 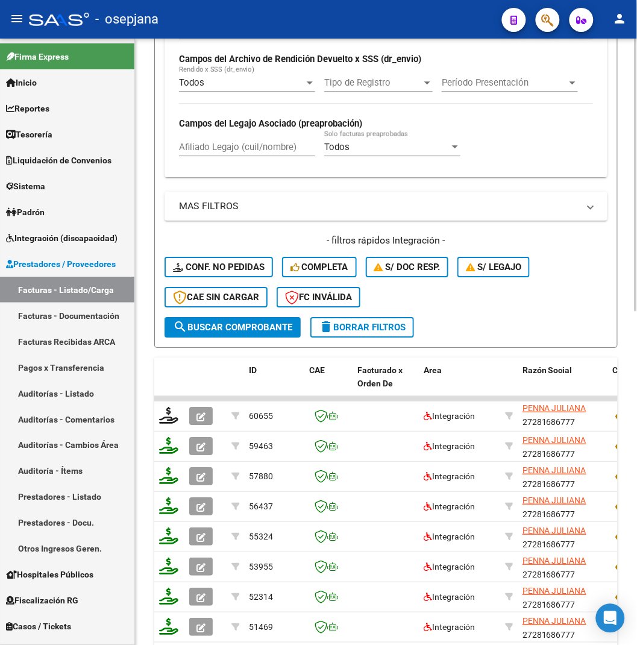 What do you see at coordinates (58, 160) in the screenshot?
I see `span: Liquidación de Convenios` at bounding box center [58, 160].